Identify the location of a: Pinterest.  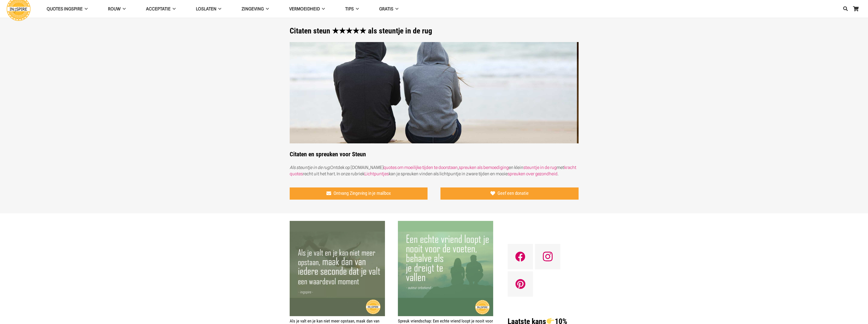
(520, 284).